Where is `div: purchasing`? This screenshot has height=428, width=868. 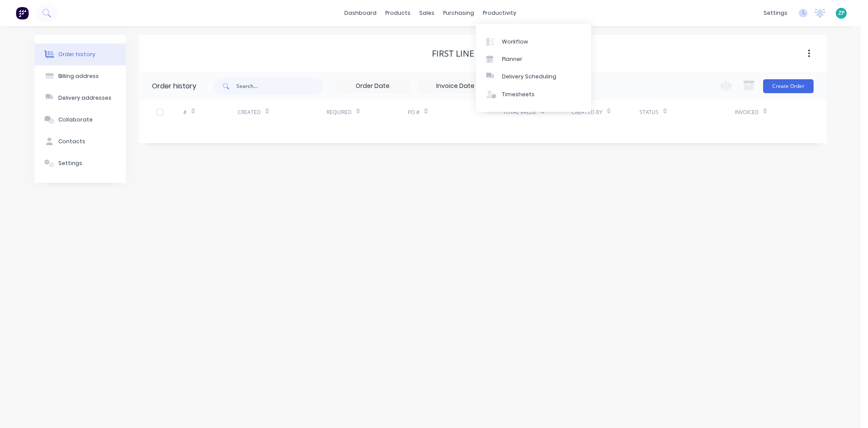
div: purchasing is located at coordinates (458, 13).